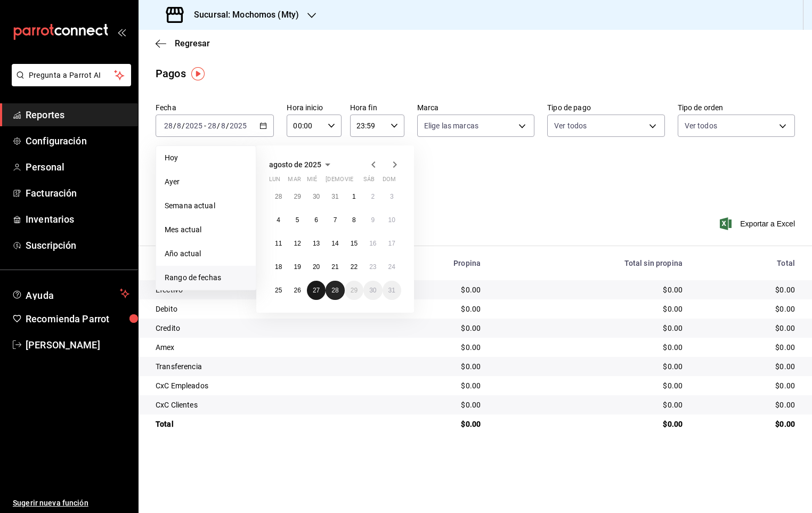 This screenshot has height=513, width=812. Describe the element at coordinates (316, 220) in the screenshot. I see `abbr: 6 de agosto de 2025` at that location.